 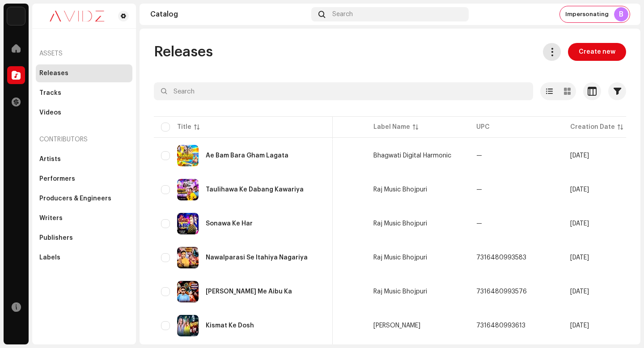 What do you see at coordinates (501, 258) in the screenshot?
I see `span: 7316480993583` at bounding box center [501, 258].